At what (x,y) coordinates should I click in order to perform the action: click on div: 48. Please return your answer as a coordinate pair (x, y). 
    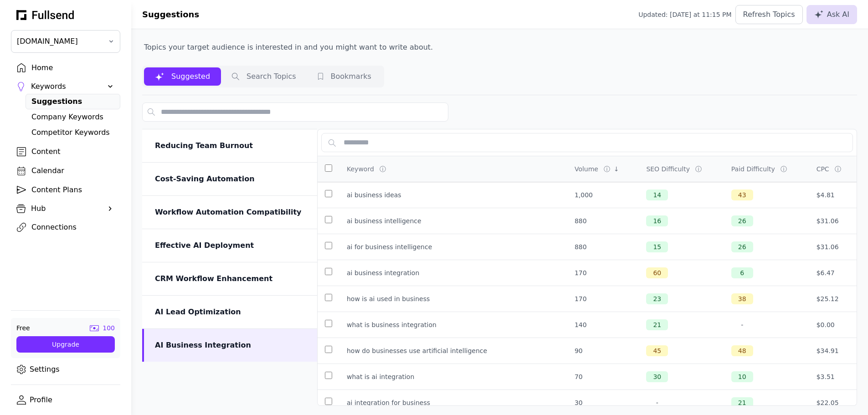
    Looking at the image, I should click on (742, 351).